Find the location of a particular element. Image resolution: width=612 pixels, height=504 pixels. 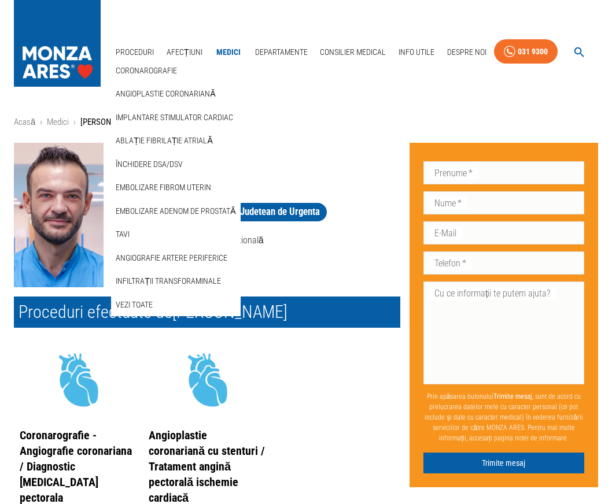

a: Implantare stimulator cardiac is located at coordinates (174, 117).